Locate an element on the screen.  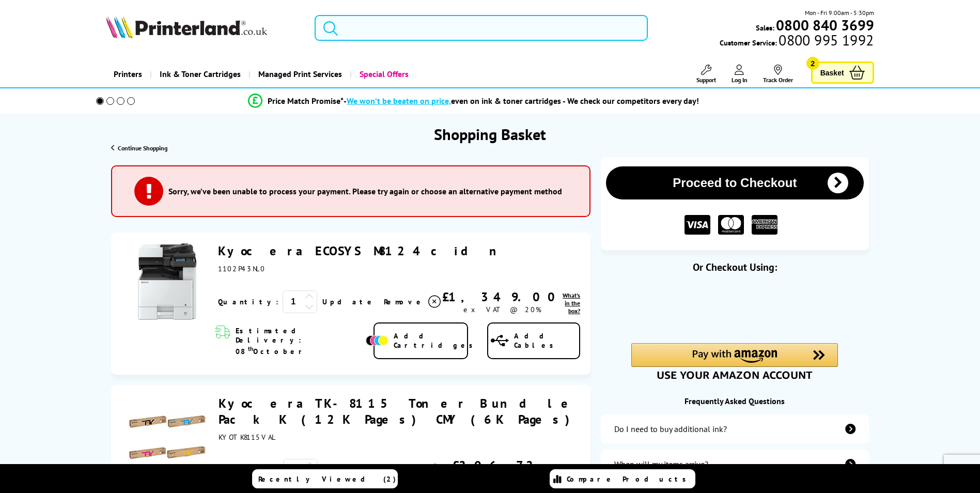
span: Ink & Toner Cartridges is located at coordinates (200, 74).